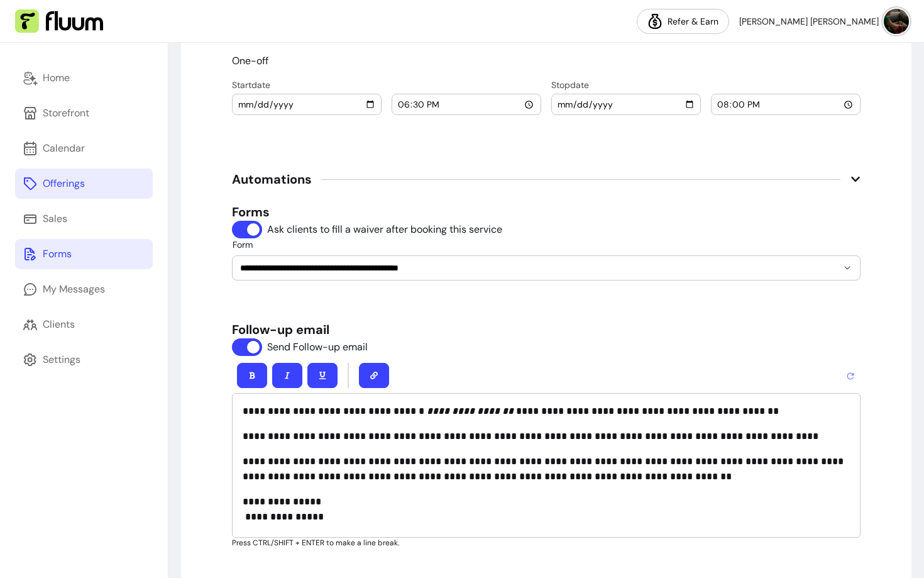 The height and width of the screenshot is (578, 924). Describe the element at coordinates (528, 268) in the screenshot. I see `input: Form` at that location.